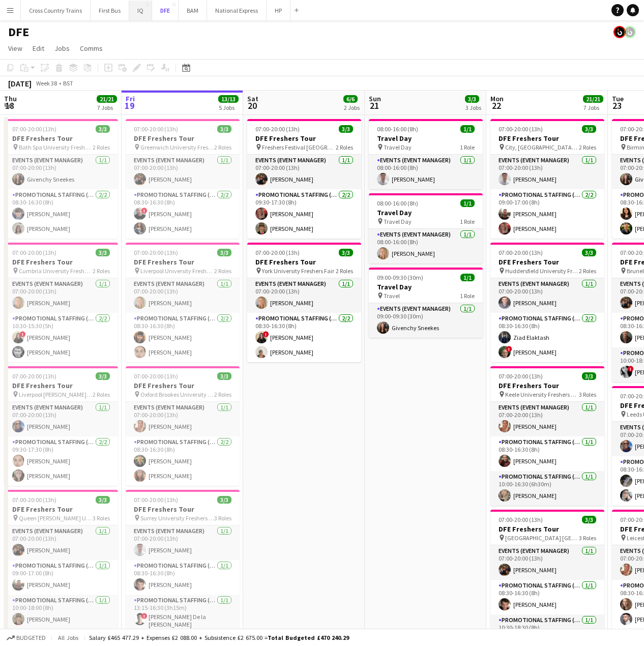 The width and height of the screenshot is (644, 646). Describe the element at coordinates (547, 436) in the screenshot. I see `div: 07:00-20:00 (13h)3/3DFE Freshers Tour Keele University Freshers Fair3 RolesEvents (Event Manager)...` at that location.